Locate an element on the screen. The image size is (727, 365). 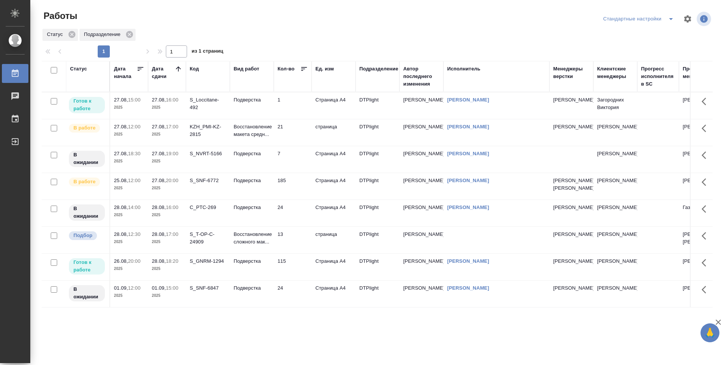
td: 7 is located at coordinates (293, 159).